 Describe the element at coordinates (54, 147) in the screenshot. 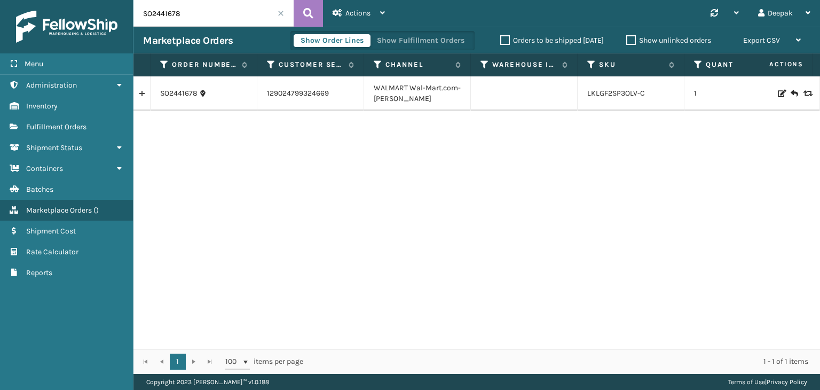

I see `span: Shipment Status` at that location.